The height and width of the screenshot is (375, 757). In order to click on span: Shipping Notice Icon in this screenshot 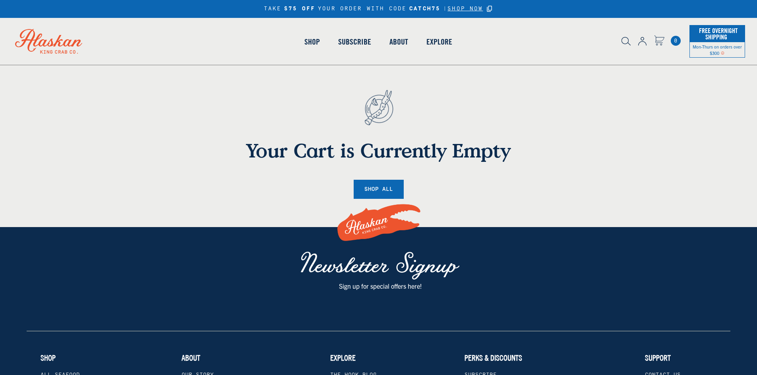, I will do `click(723, 53)`.